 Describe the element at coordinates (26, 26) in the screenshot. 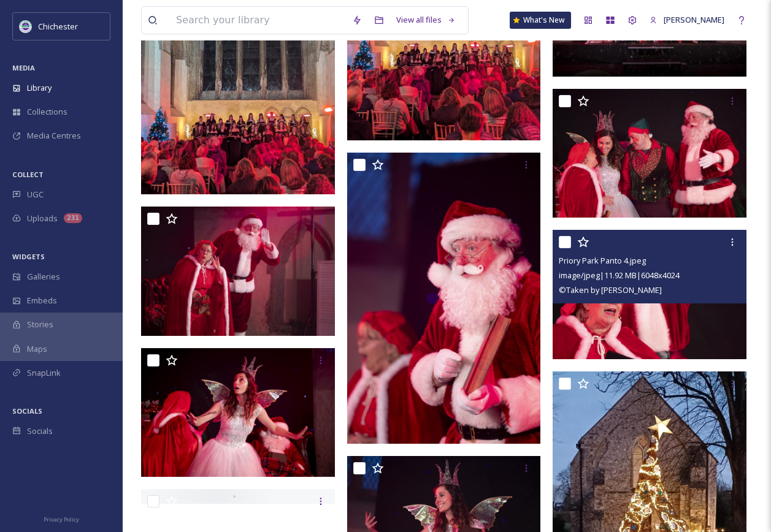

I see `img: Logo_of_Chichester_District_Council.png` at that location.